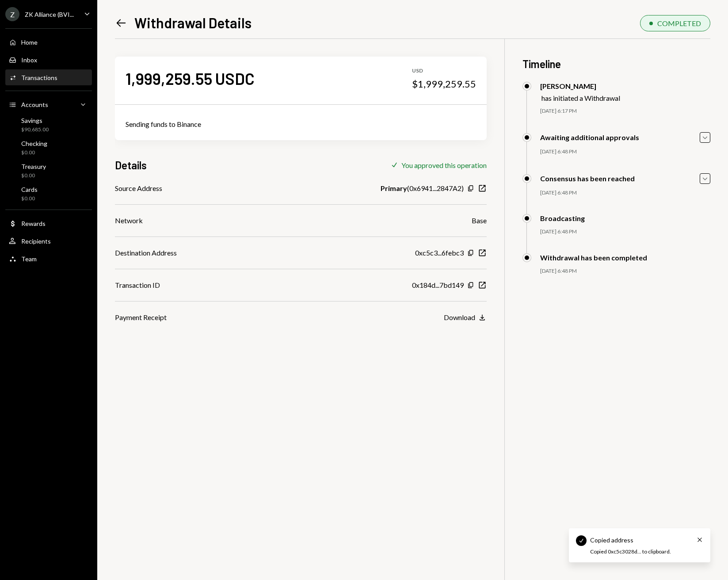 The width and height of the screenshot is (728, 580). I want to click on a: Rewards, so click(49, 223).